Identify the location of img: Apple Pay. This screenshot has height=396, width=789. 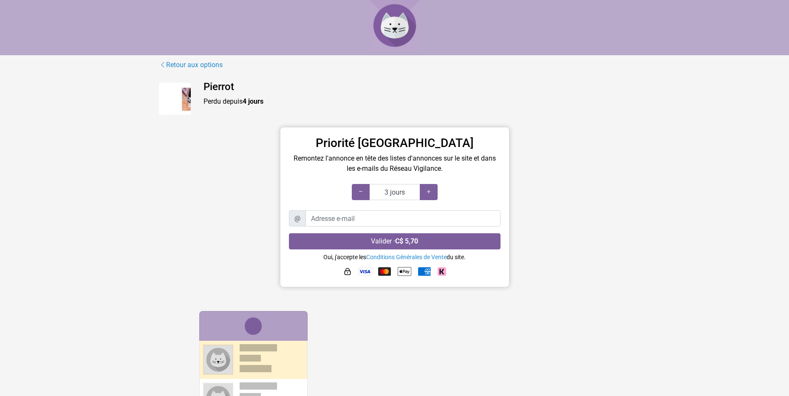
(405, 272).